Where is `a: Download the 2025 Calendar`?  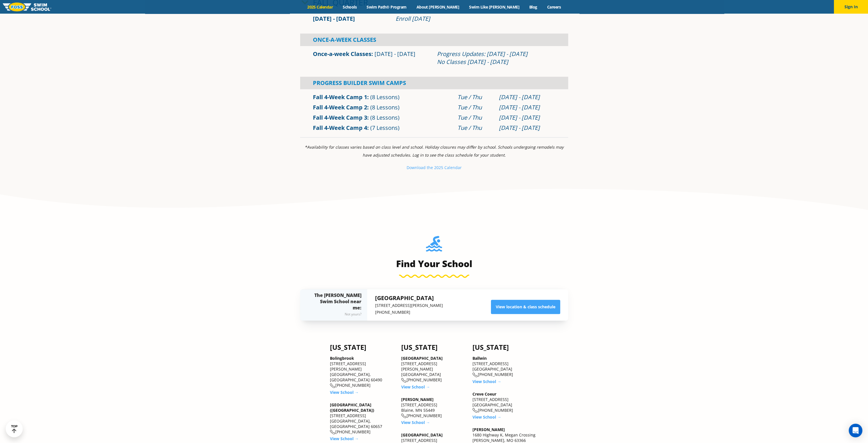 a: Download the 2025 Calendar is located at coordinates (434, 167).